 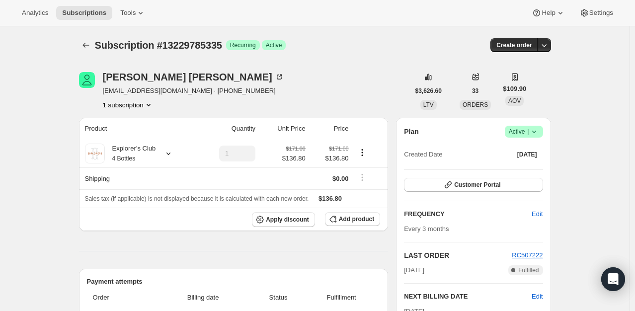 I want to click on h2: FREQUENCY, so click(x=468, y=214).